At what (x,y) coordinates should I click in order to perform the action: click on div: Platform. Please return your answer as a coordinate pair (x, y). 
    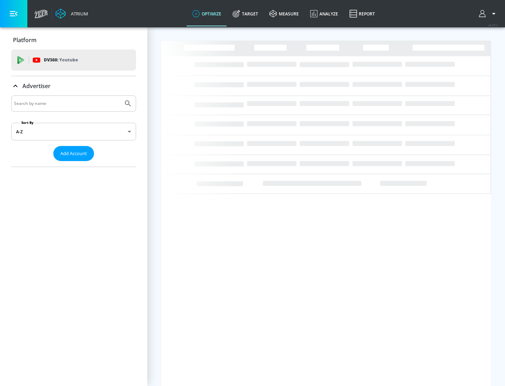
    Looking at the image, I should click on (74, 40).